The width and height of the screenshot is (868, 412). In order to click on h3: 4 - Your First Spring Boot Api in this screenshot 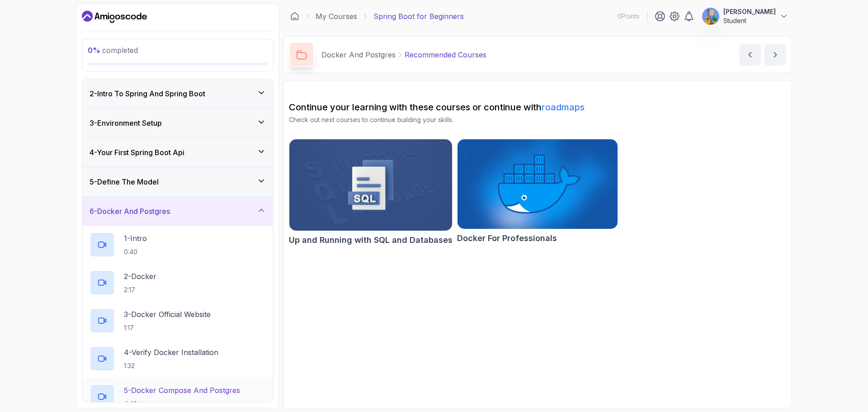, I will do `click(137, 152)`.